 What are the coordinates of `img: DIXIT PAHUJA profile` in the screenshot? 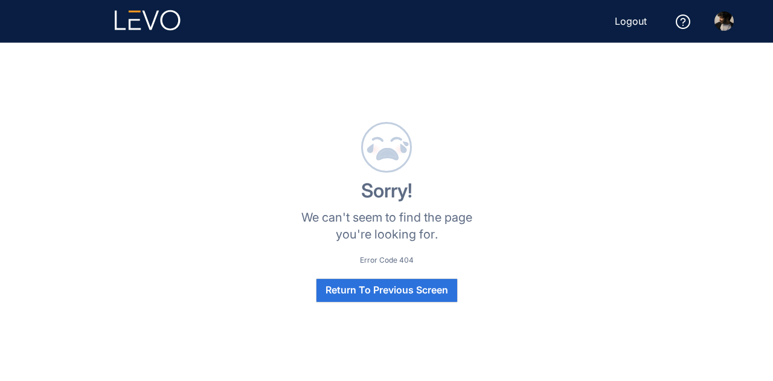 It's located at (724, 21).